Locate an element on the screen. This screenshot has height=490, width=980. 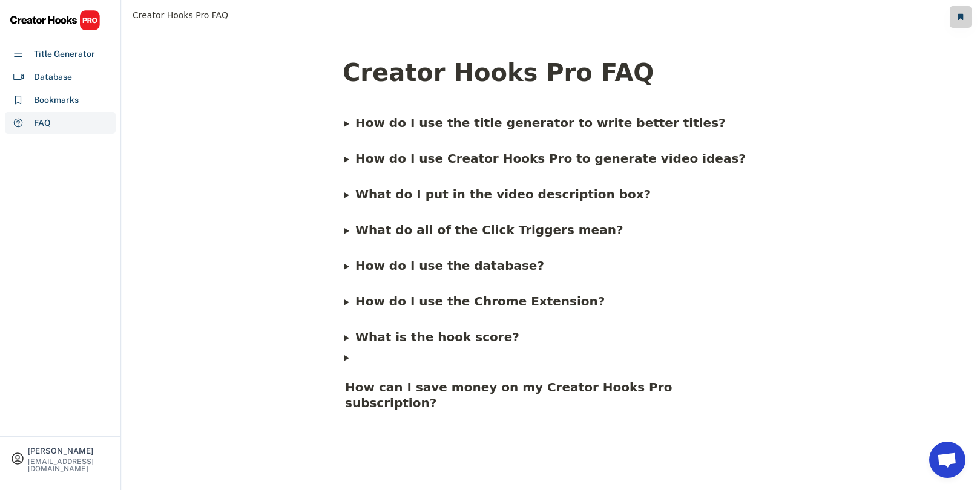
div: FAQ is located at coordinates (42, 123).